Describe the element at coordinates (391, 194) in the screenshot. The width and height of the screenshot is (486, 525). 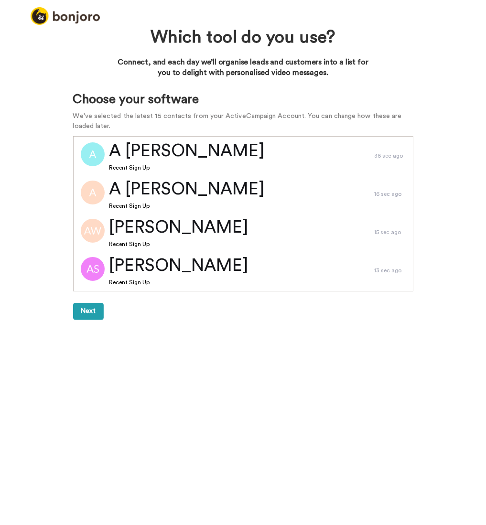
I see `div: 16 sec ago` at that location.